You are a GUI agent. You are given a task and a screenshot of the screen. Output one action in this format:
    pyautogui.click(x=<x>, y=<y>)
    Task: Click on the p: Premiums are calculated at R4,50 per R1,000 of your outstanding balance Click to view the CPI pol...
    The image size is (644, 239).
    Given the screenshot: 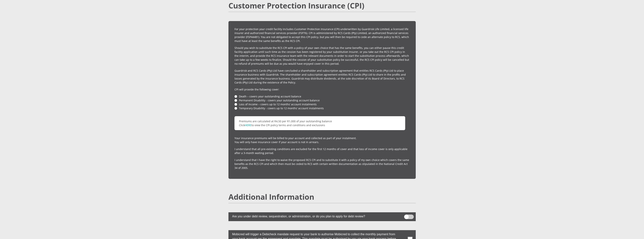 What is the action you would take?
    pyautogui.click(x=320, y=123)
    